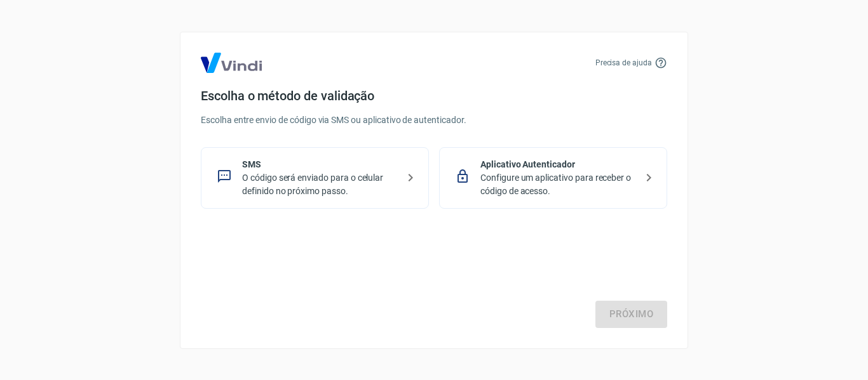 The image size is (868, 380). I want to click on img: Logo Vind, so click(231, 63).